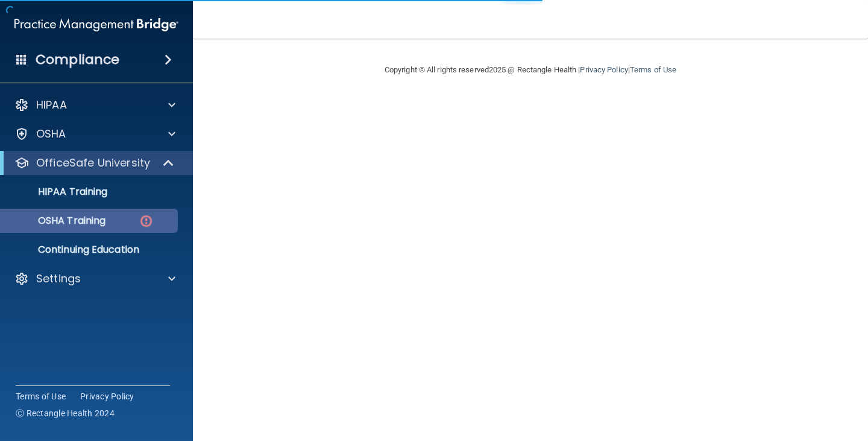 Image resolution: width=868 pixels, height=441 pixels. What do you see at coordinates (77, 60) in the screenshot?
I see `h4: Compliance` at bounding box center [77, 60].